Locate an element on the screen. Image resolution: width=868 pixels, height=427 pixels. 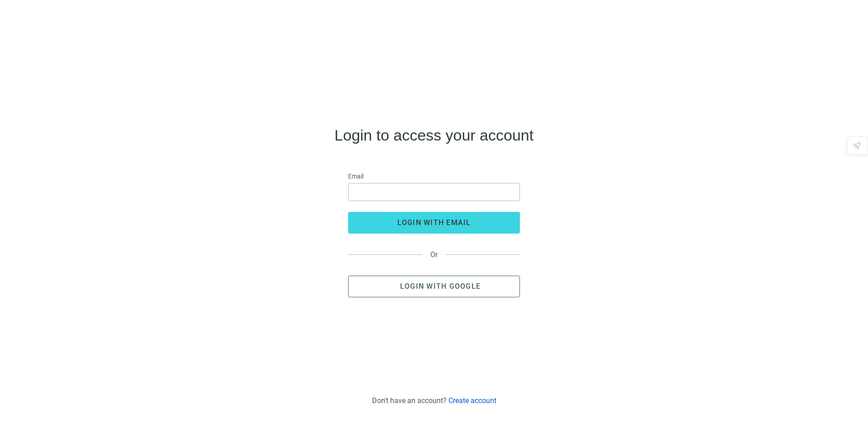
button: Login with Google is located at coordinates (434, 286).